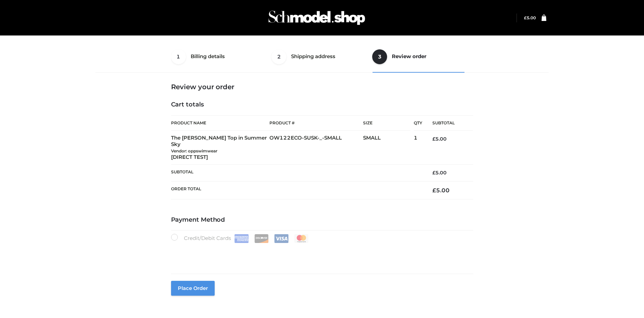  Describe the element at coordinates (301, 239) in the screenshot. I see `img: Mastercard` at that location.